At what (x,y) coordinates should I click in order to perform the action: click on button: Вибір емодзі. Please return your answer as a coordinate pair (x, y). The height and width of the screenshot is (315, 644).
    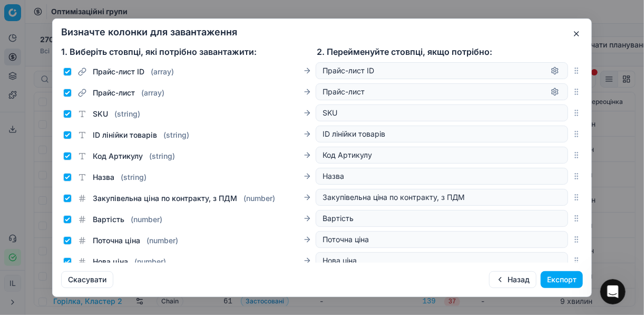
    Looking at the image, I should click on (21, 238).